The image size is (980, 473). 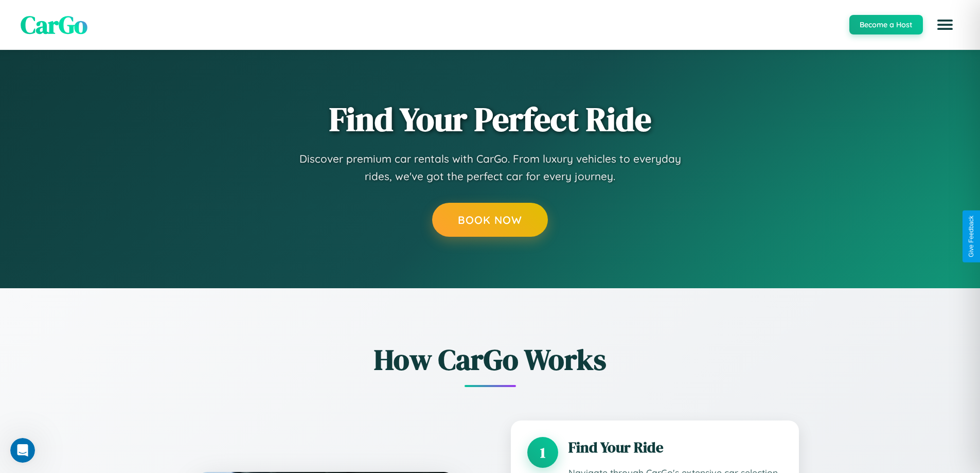 I want to click on span: CarGo, so click(x=54, y=24).